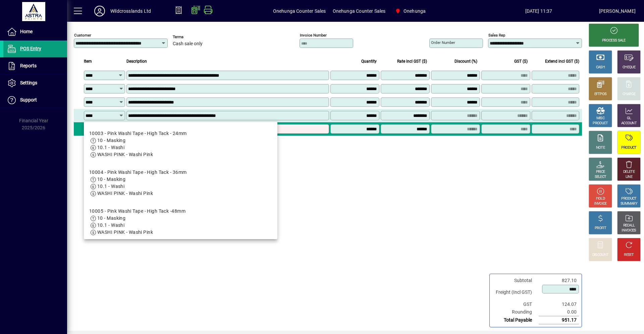 Image resolution: width=644 pixels, height=334 pixels. Describe the element at coordinates (313, 35) in the screenshot. I see `mat-label: Invoice number` at that location.